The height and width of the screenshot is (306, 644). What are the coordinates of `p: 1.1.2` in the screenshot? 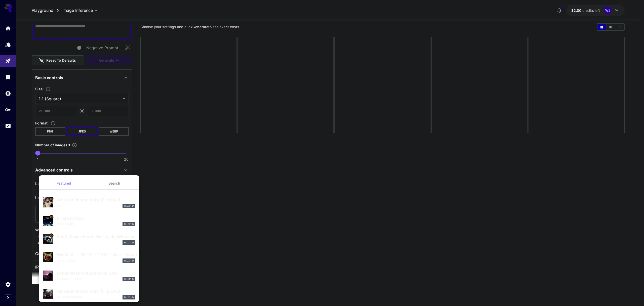 It's located at (59, 242).